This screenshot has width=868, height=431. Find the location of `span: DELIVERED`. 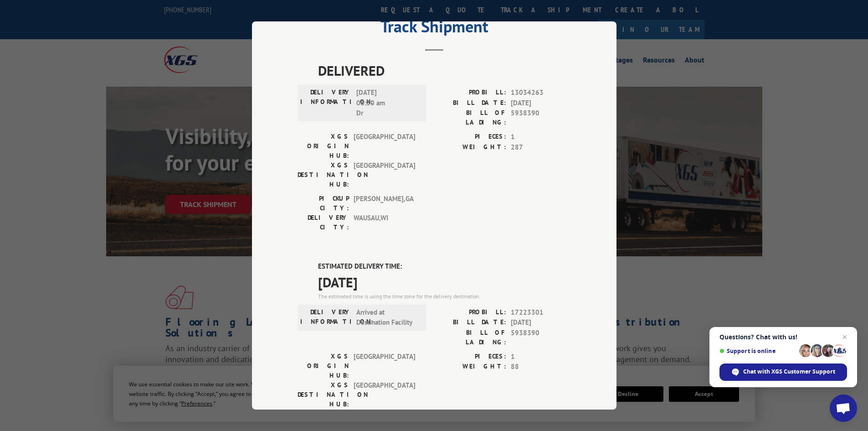

span: DELIVERED is located at coordinates (444, 70).